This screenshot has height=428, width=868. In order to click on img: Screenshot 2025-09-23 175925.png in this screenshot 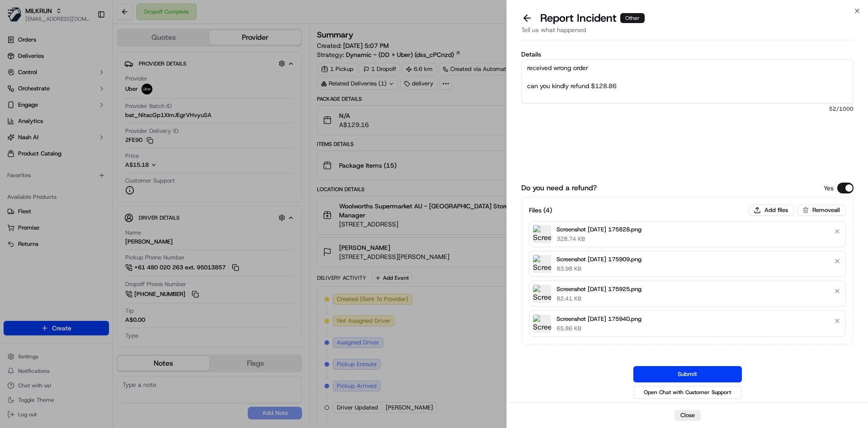, I will do `click(542, 294)`.